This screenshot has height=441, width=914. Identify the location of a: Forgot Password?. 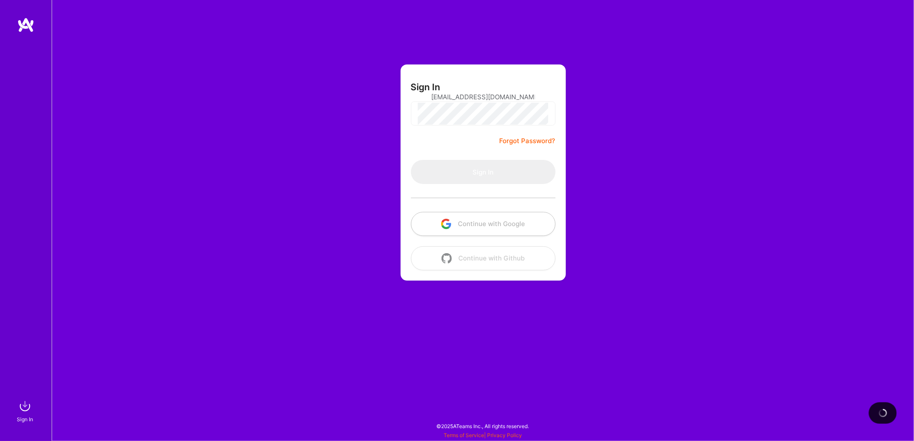
(528, 141).